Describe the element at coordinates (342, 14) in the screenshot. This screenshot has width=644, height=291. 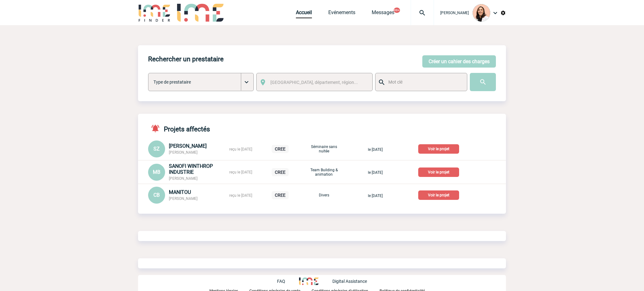
I see `a: Evénements` at that location.